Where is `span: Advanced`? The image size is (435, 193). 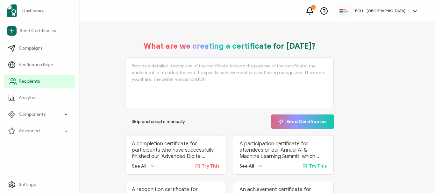
span: Advanced is located at coordinates (29, 131).